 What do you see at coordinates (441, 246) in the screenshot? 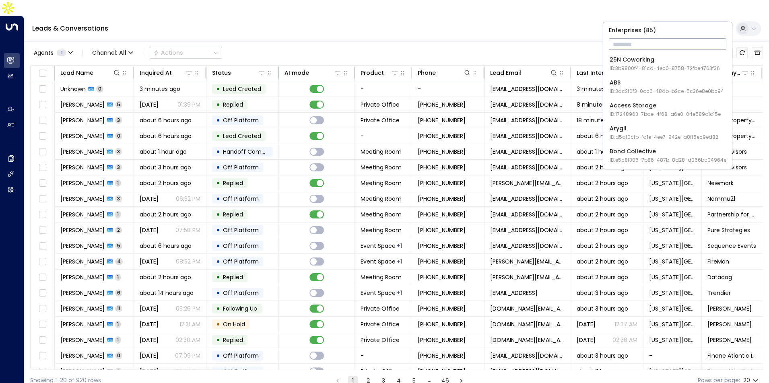
I see `span: +19172884479` at bounding box center [441, 246].